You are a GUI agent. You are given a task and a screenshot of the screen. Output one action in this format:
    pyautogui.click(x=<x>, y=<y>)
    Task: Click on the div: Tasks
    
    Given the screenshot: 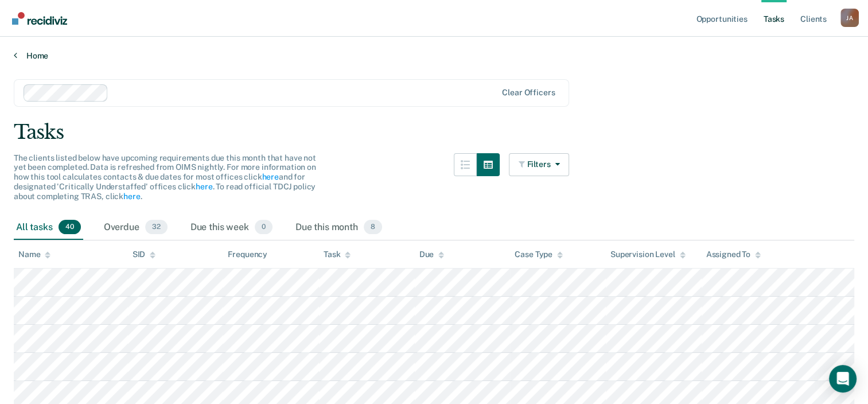 What is the action you would take?
    pyautogui.click(x=434, y=132)
    